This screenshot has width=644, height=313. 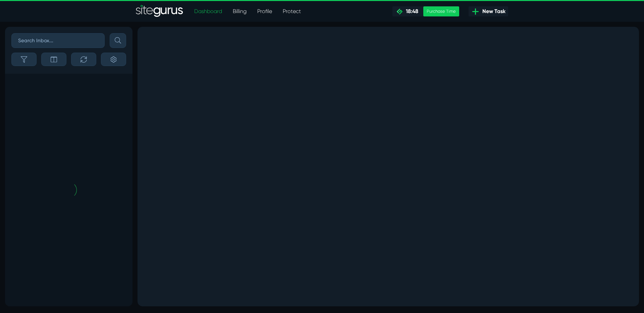 What do you see at coordinates (425, 11) in the screenshot?
I see `a: 18:48 Purchase Time` at bounding box center [425, 11].